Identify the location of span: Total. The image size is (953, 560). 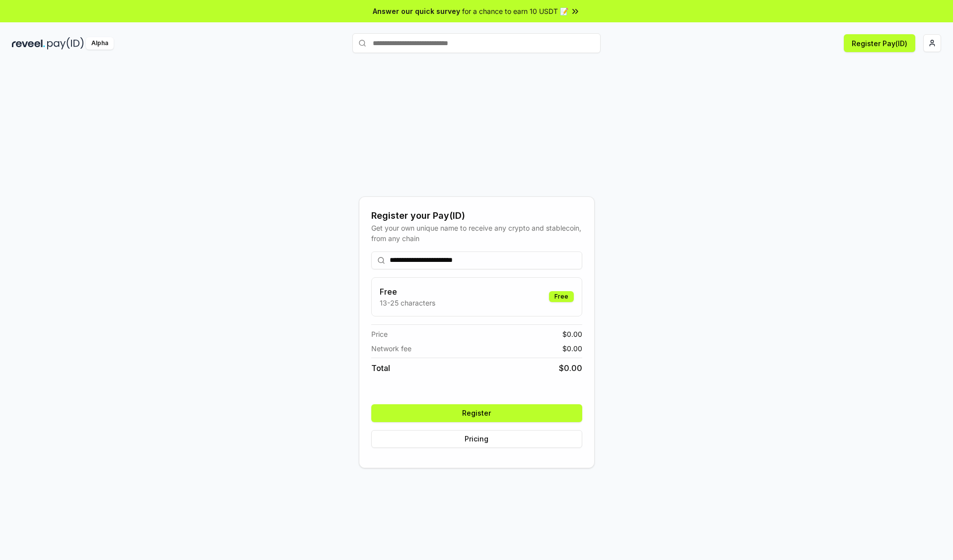
(380, 368).